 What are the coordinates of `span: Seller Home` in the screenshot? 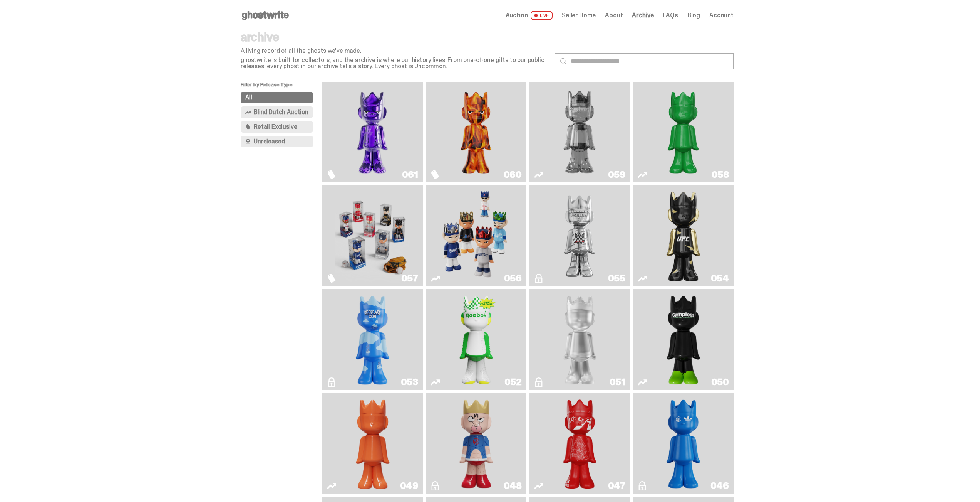 It's located at (578, 16).